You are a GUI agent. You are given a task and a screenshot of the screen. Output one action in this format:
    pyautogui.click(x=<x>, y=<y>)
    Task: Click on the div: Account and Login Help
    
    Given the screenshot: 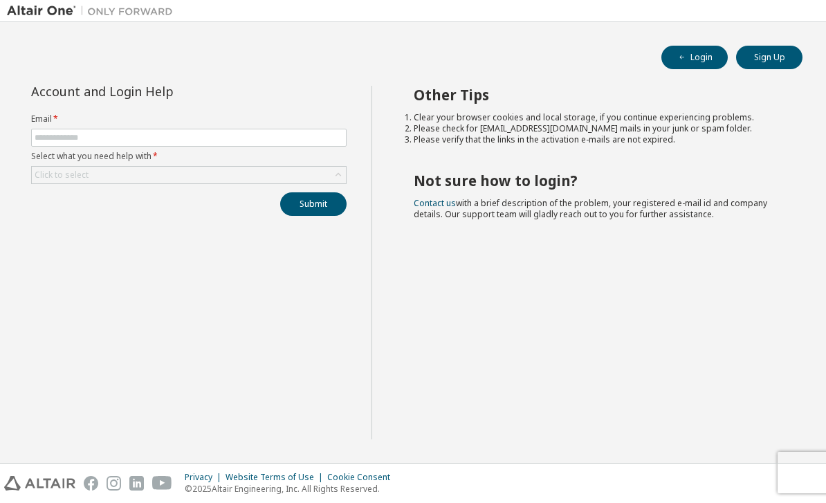 What is the action you would take?
    pyautogui.click(x=157, y=91)
    